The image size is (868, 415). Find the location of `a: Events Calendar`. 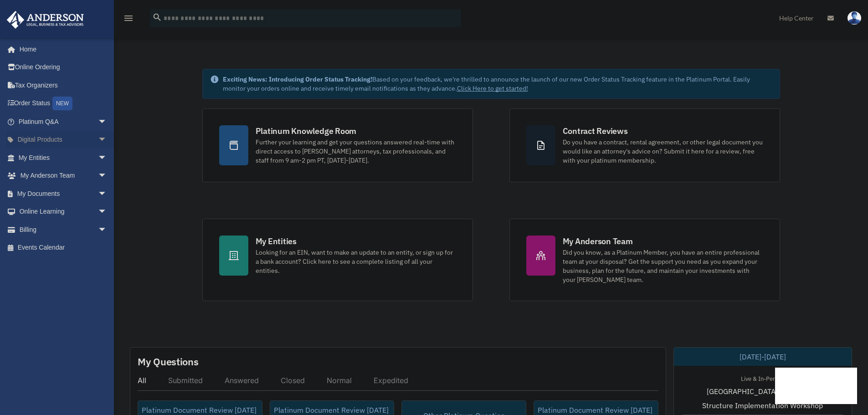

a: Events Calendar is located at coordinates (63, 248).